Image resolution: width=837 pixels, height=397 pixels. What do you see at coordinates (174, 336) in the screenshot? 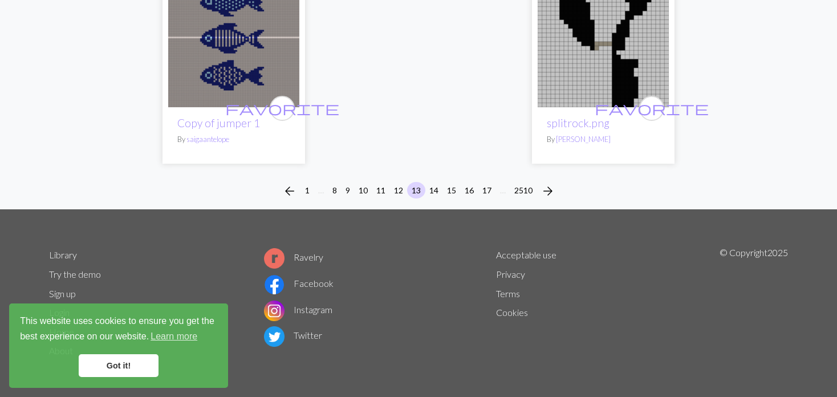
I see `a: learn more about cookies` at bounding box center [174, 336].